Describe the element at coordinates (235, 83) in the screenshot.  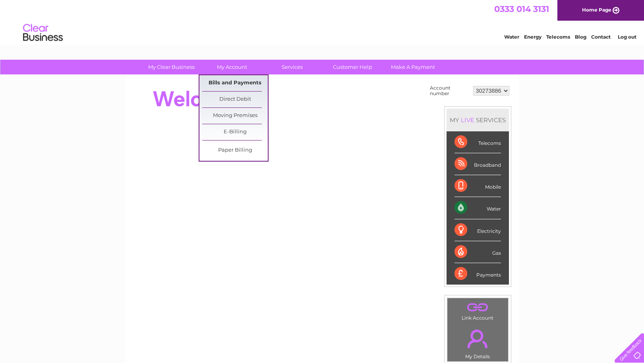
I see `a: Bills and Payments` at that location.